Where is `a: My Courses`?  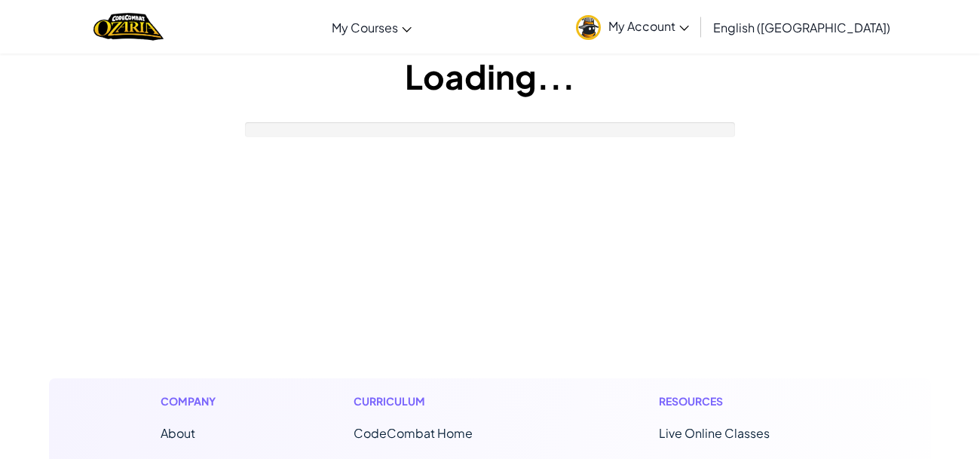 a: My Courses is located at coordinates (372, 28).